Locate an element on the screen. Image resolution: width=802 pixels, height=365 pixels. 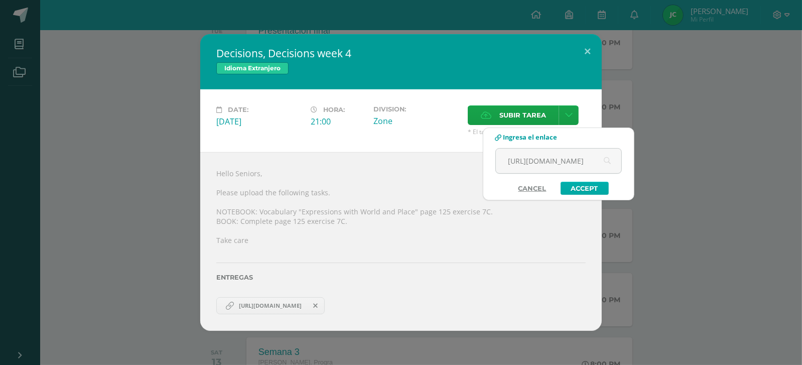
label: Division: is located at coordinates (416, 109).